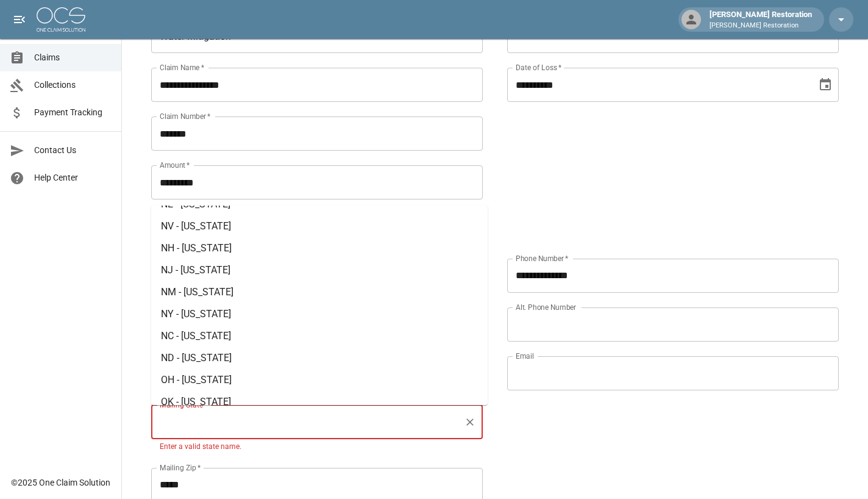 This screenshot has height=499, width=868. What do you see at coordinates (538, 68) in the screenshot?
I see `label: Date of Loss` at bounding box center [538, 68].